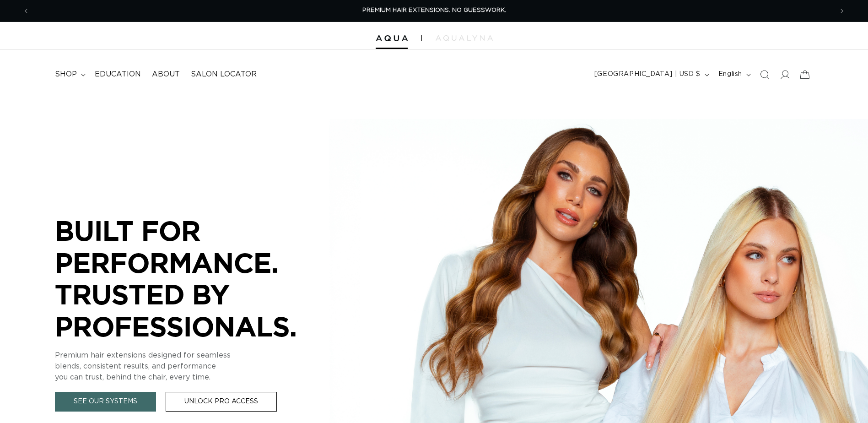 This screenshot has width=868, height=423. What do you see at coordinates (224, 74) in the screenshot?
I see `span: Salon Locator` at bounding box center [224, 74].